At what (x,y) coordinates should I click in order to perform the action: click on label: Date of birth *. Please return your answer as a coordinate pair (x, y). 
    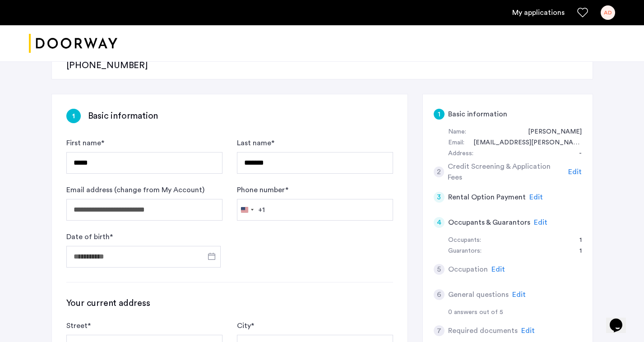
    Looking at the image, I should click on (89, 237).